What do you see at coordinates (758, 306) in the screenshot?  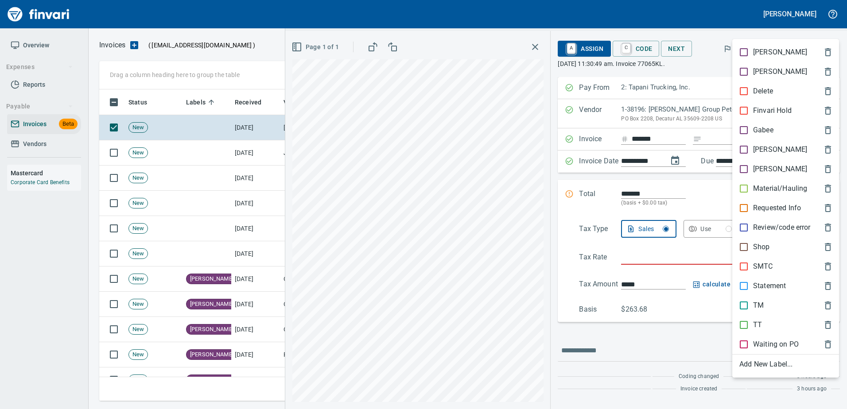 I see `p: TM` at bounding box center [758, 306].